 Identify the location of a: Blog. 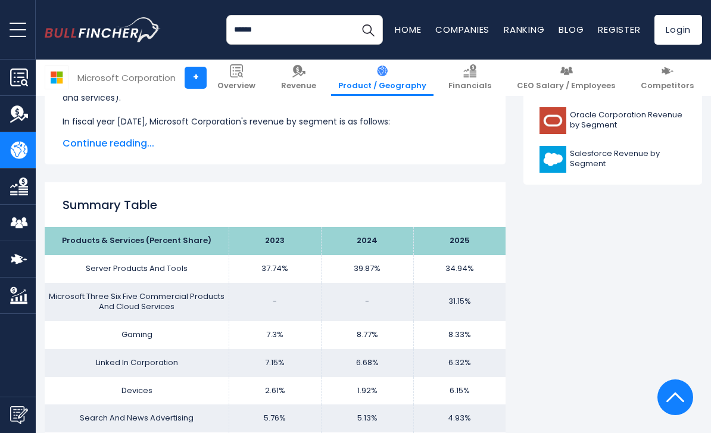
(571, 29).